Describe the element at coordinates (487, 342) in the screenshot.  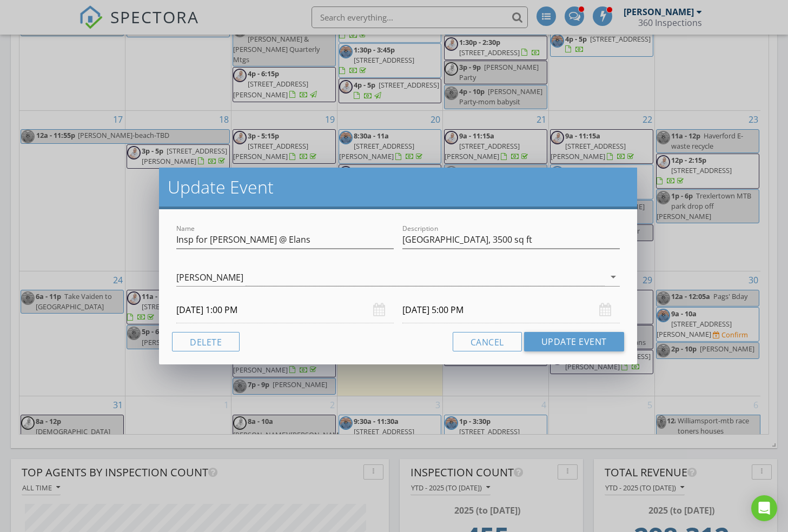
I see `button: Cancel` at that location.